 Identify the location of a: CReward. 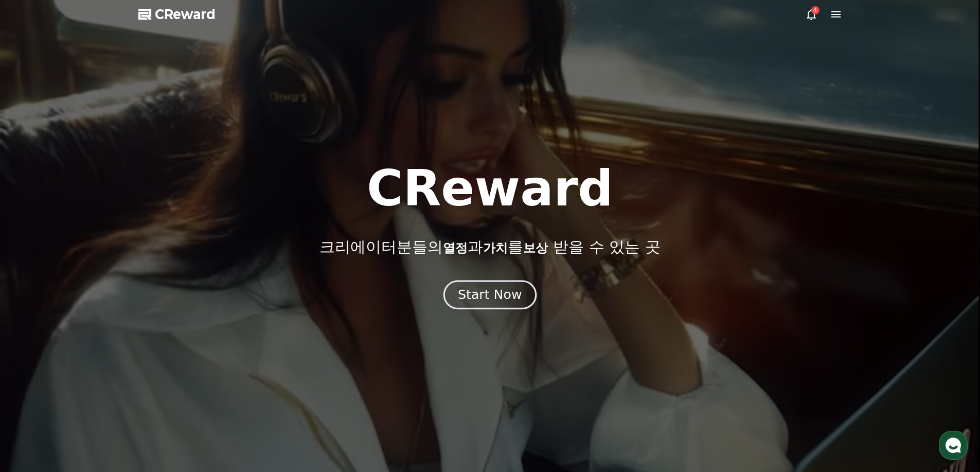
(177, 15).